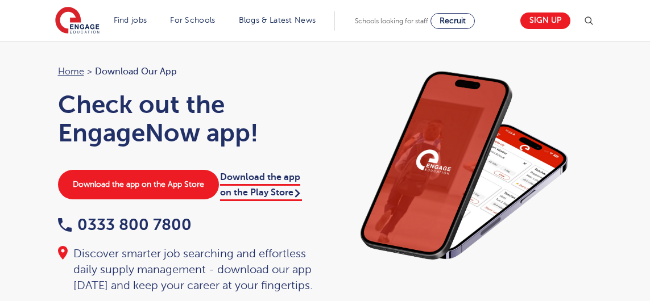 This screenshot has width=650, height=301. I want to click on a: Download the app on the Play Store, so click(261, 186).